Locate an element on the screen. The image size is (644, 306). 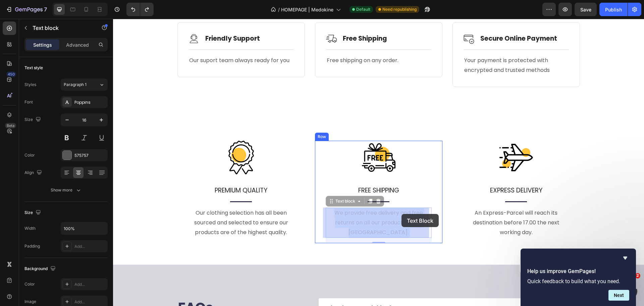
span: Paragraph 1 is located at coordinates (75, 85).